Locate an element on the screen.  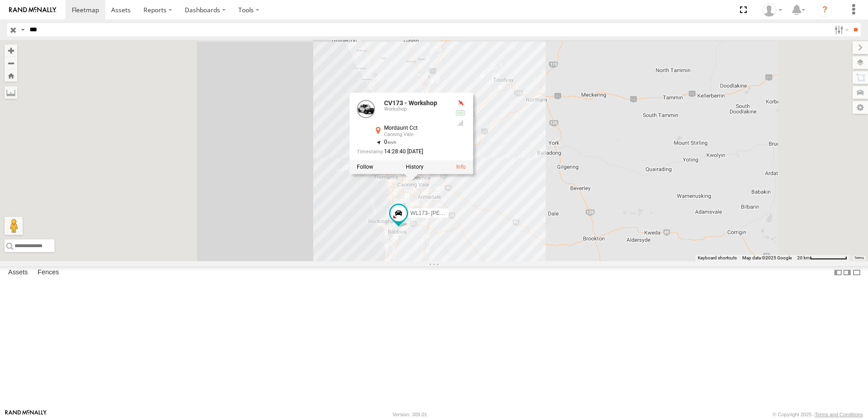
button: Drag Pegman onto the map to open Street View is located at coordinates (13, 226).